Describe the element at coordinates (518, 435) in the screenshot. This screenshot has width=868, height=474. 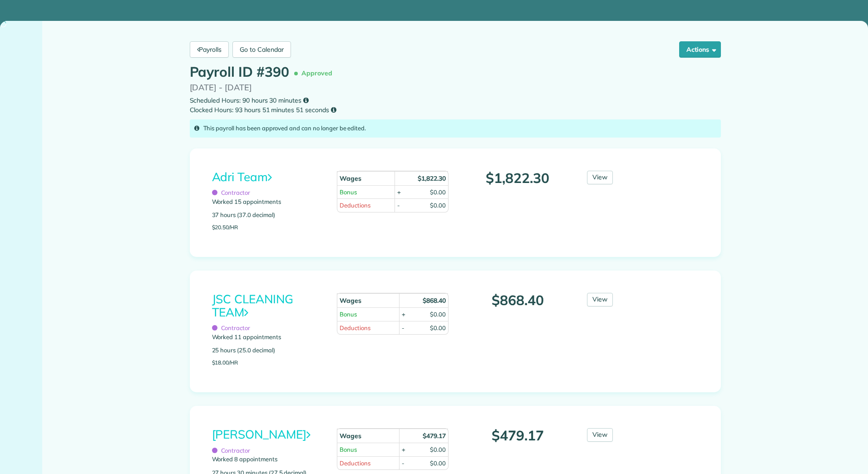
I see `p: $479.17` at that location.